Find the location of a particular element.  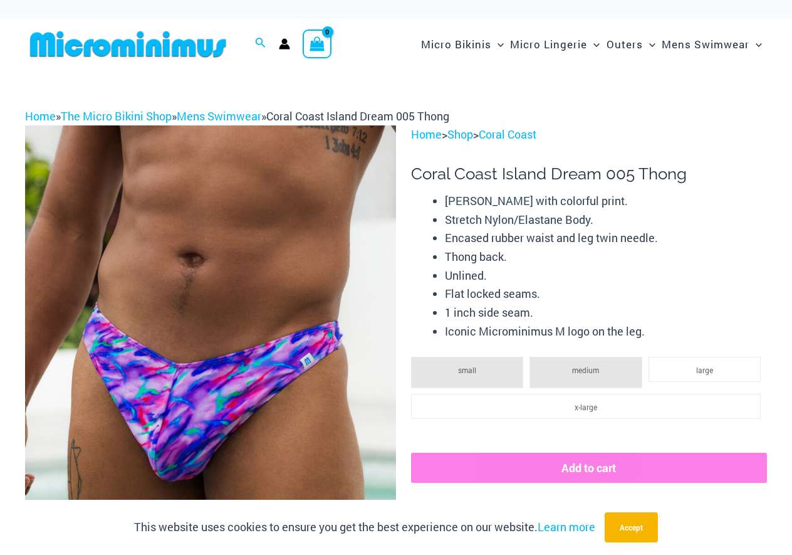

li: large is located at coordinates (705, 369).